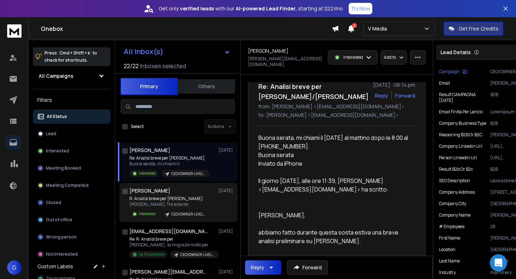  Describe the element at coordinates (405, 96) in the screenshot. I see `div: Forward` at that location.